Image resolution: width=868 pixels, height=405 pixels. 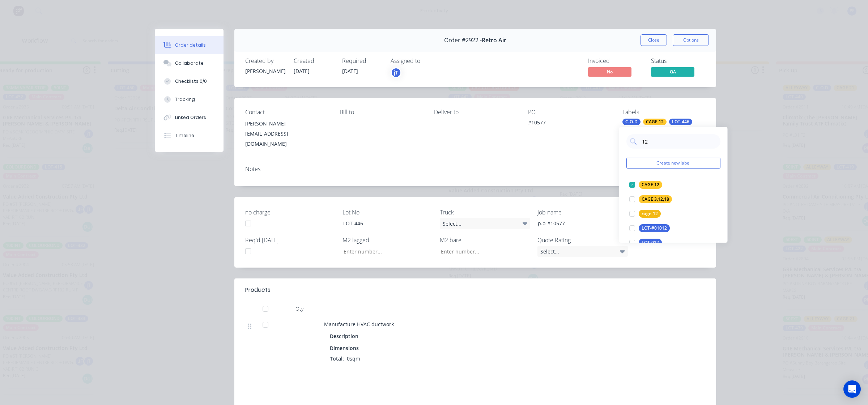 What do you see at coordinates (646, 242) in the screenshot?
I see `button: LOT-012` at bounding box center [646, 242].